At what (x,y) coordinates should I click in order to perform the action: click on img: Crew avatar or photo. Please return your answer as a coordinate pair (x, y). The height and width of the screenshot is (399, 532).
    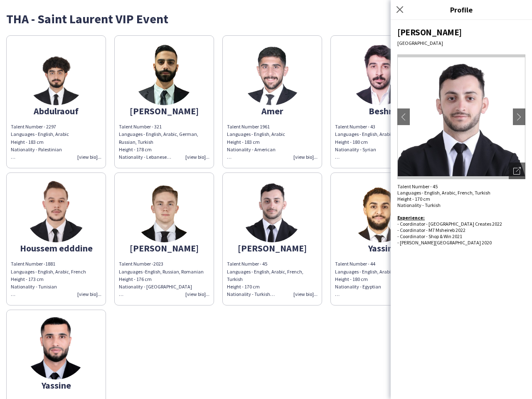
    Looking at the image, I should click on (462, 117).